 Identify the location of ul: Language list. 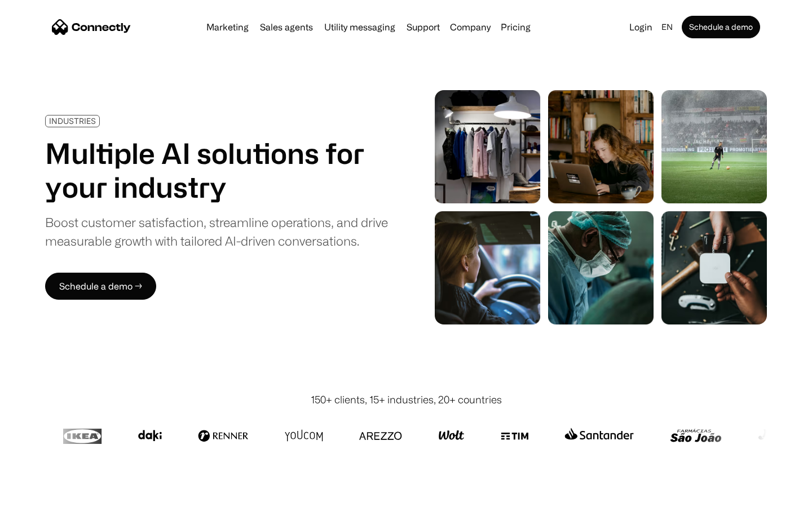
(45, 495).